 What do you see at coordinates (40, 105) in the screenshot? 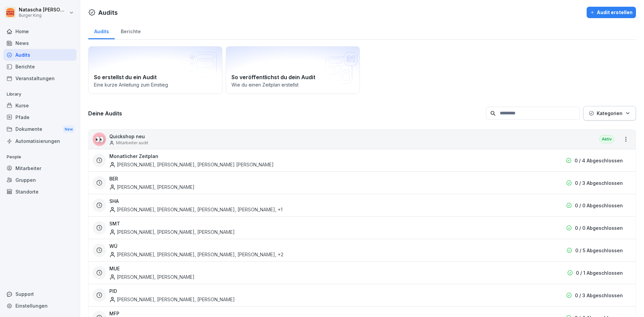
I see `a: Kurse` at bounding box center [40, 105].